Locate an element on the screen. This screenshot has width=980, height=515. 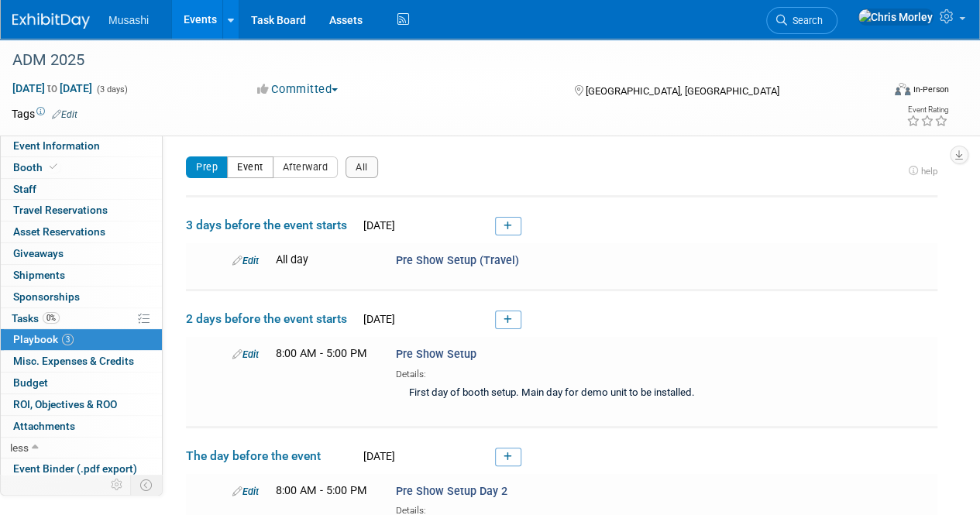
button: Afterward is located at coordinates (305, 167).